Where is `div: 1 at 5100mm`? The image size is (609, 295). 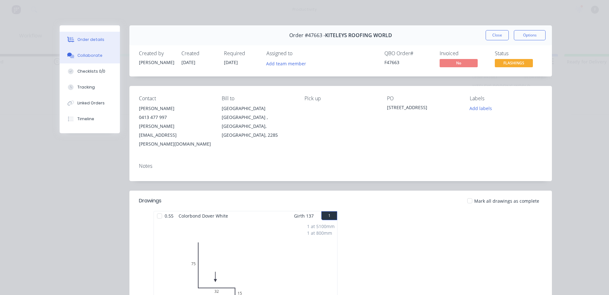
div: 1 at 5100mm is located at coordinates (321, 226).